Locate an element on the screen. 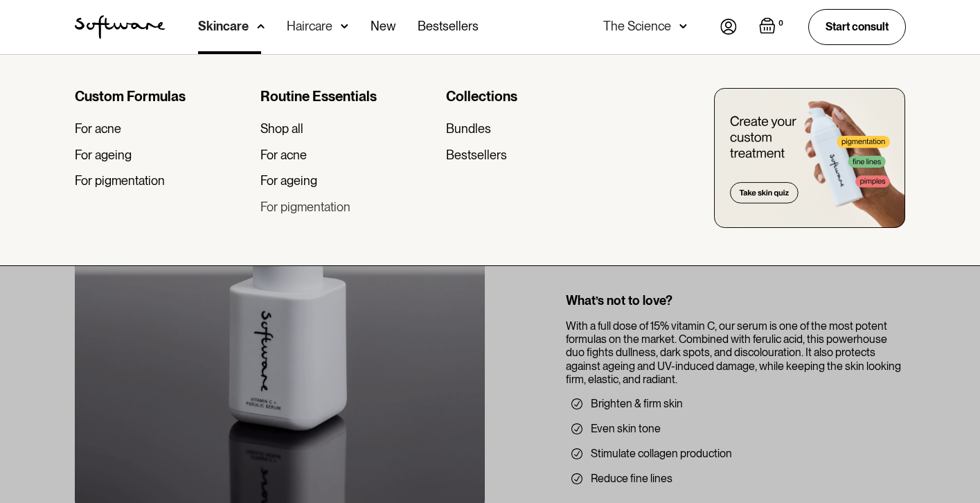  a: home is located at coordinates (120, 27).